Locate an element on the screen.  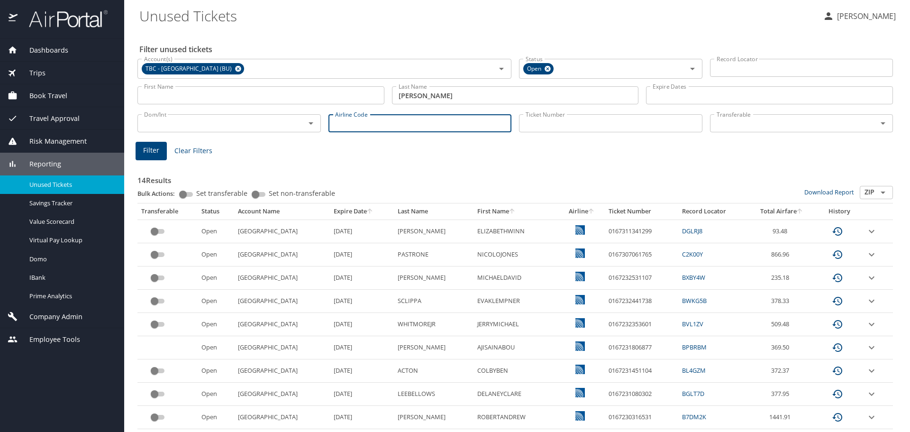
div: Open is located at coordinates (539, 69).